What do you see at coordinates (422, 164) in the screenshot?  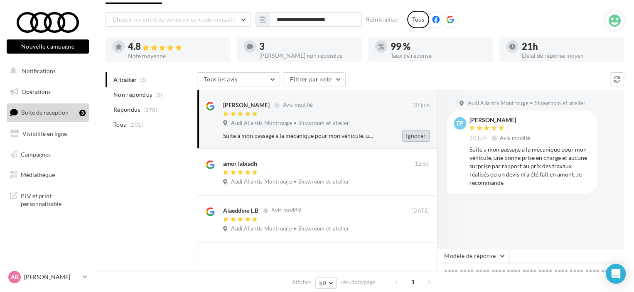 I see `span: 12:50` at bounding box center [422, 164].